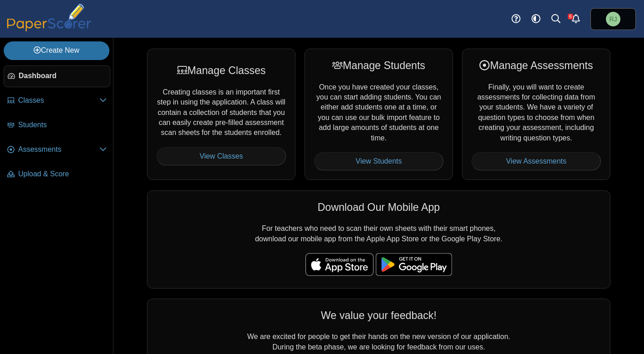 The height and width of the screenshot is (354, 644). I want to click on div: Manage Students, so click(379, 65).